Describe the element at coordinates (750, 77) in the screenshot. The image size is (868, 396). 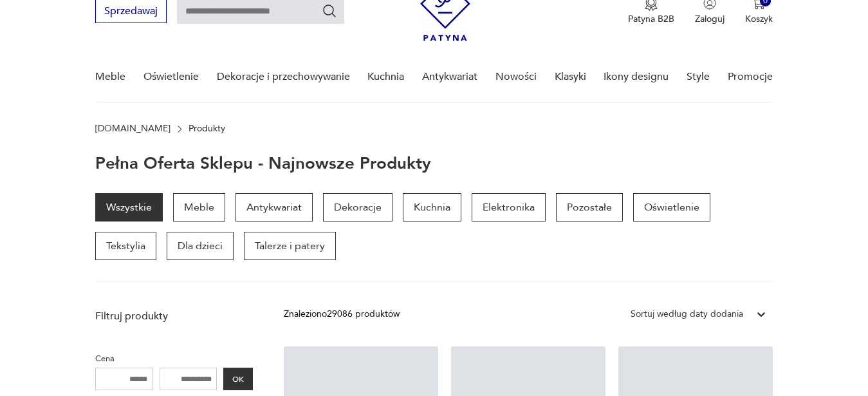
I see `a: Promocje` at that location.